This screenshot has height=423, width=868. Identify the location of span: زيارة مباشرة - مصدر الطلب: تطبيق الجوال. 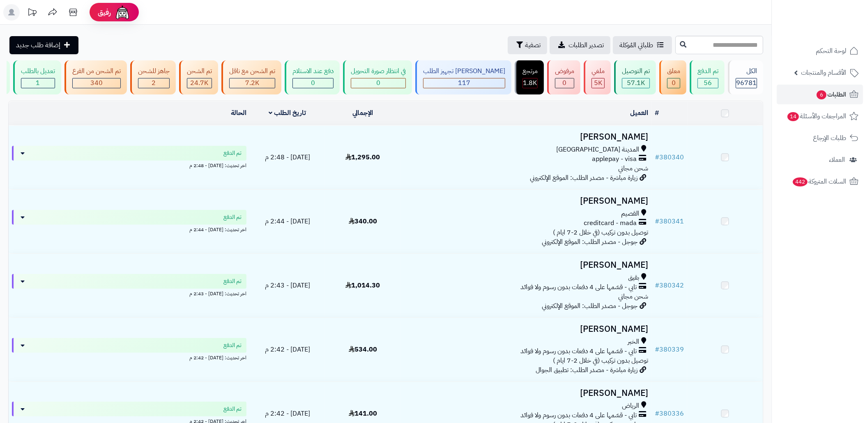
(586, 370).